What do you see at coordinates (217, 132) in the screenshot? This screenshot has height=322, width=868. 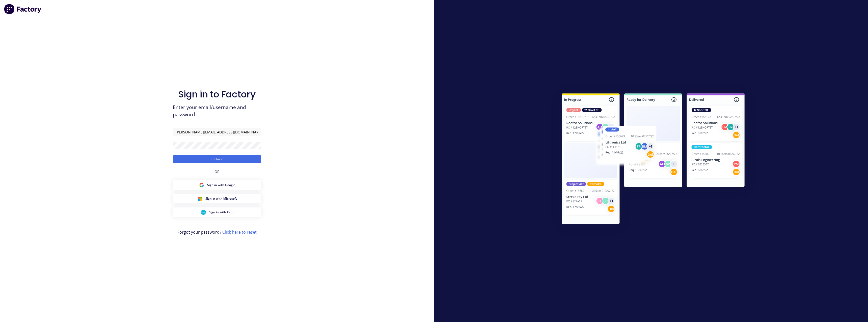 I see `input: Email/Username` at bounding box center [217, 132].